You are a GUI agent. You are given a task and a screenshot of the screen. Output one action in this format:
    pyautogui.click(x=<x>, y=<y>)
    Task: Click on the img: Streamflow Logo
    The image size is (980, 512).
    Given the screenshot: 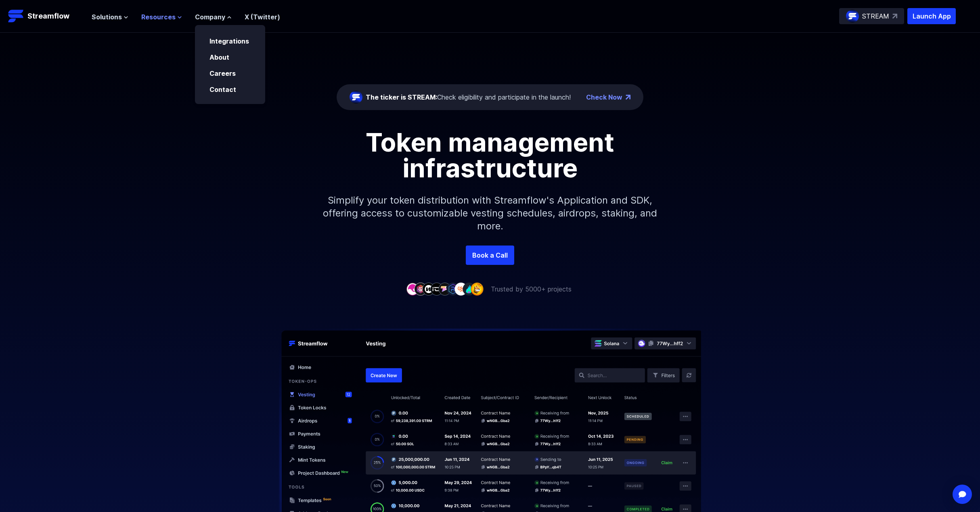 What is the action you would take?
    pyautogui.click(x=16, y=16)
    